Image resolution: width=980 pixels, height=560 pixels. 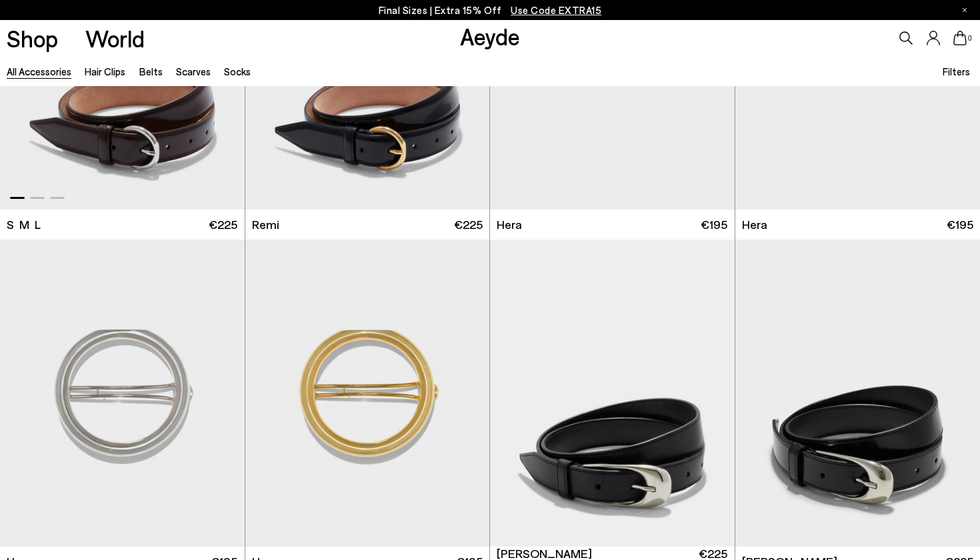 I want to click on ul: variant, so click(x=23, y=224).